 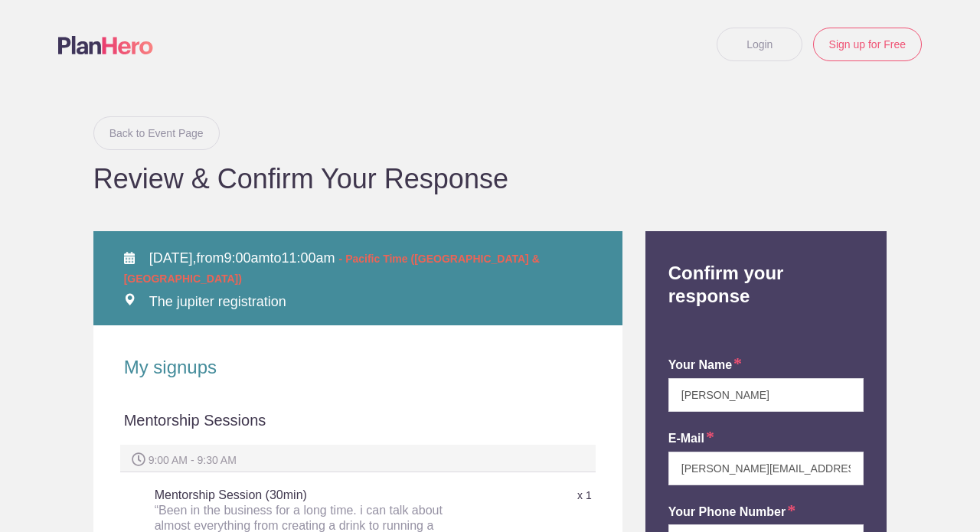 I want to click on label: your name, so click(x=705, y=365).